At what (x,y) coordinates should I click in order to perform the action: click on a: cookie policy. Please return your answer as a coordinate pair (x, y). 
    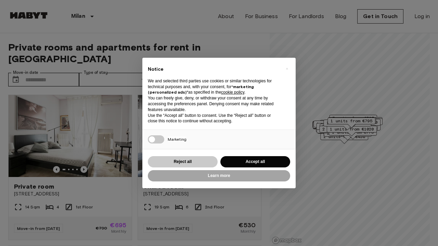
    Looking at the image, I should click on (232, 92).